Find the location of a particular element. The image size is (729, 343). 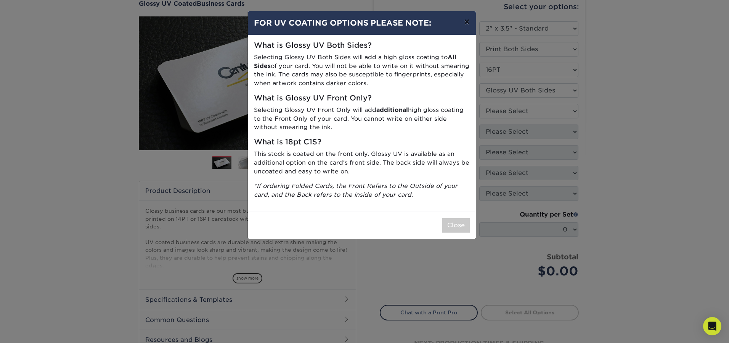

button: Close is located at coordinates (456, 225).